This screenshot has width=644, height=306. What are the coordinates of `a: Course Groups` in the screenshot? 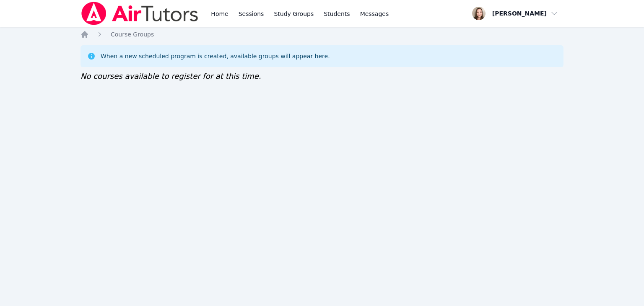 It's located at (132, 34).